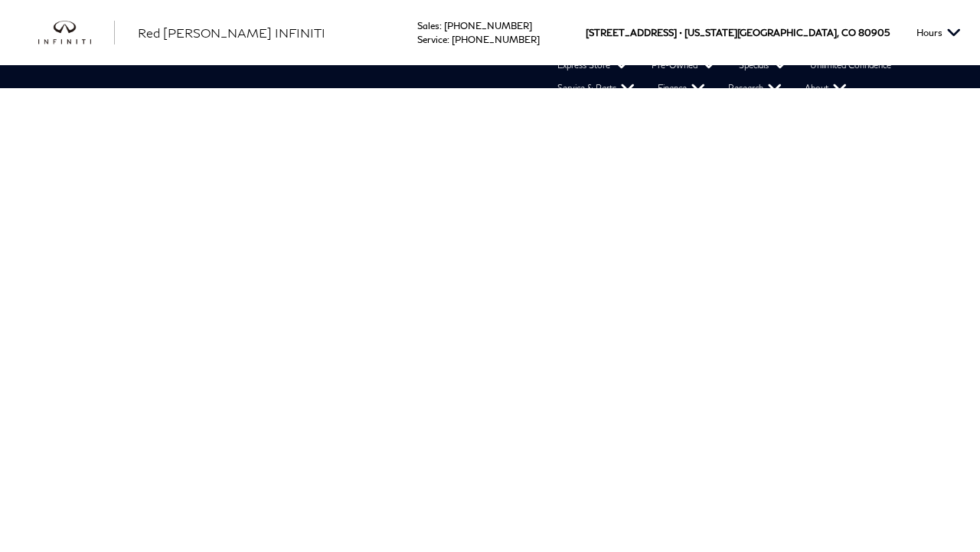  What do you see at coordinates (497, 77) in the screenshot?
I see `nav: Main Navigation` at bounding box center [497, 77].